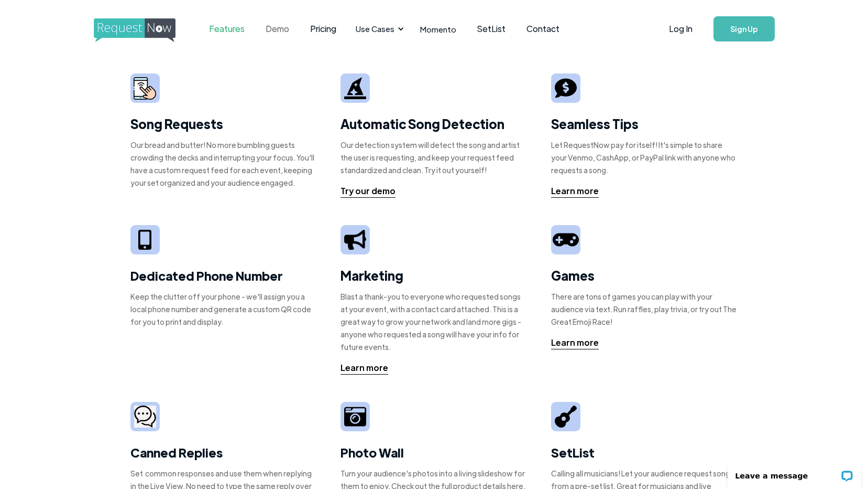 Image resolution: width=868 pixels, height=489 pixels. Describe the element at coordinates (573, 275) in the screenshot. I see `strong: Games` at that location.